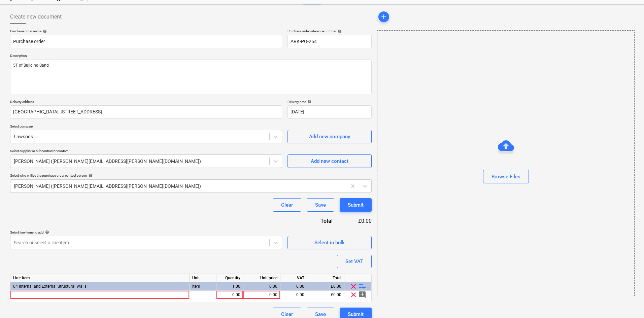 The image size is (644, 318). I want to click on div: Submit, so click(356, 205).